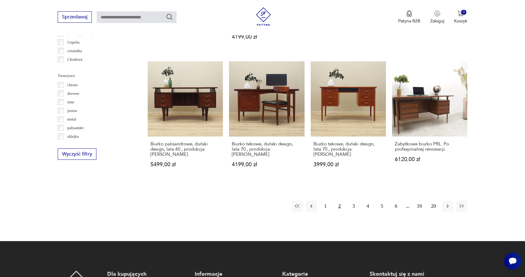  What do you see at coordinates (75, 60) in the screenshot?
I see `p: Chodzież` at bounding box center [75, 60].